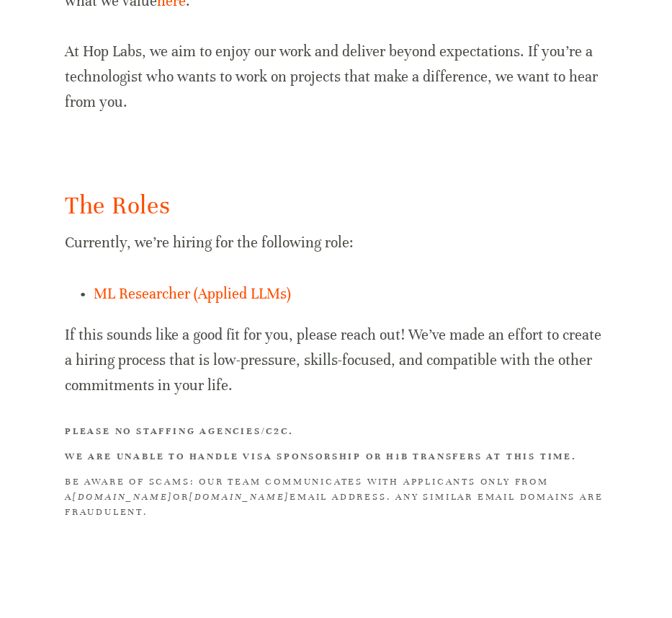 This screenshot has width=672, height=618. Describe the element at coordinates (336, 243) in the screenshot. I see `p: Currently, we’re hiring for the following role:` at that location.